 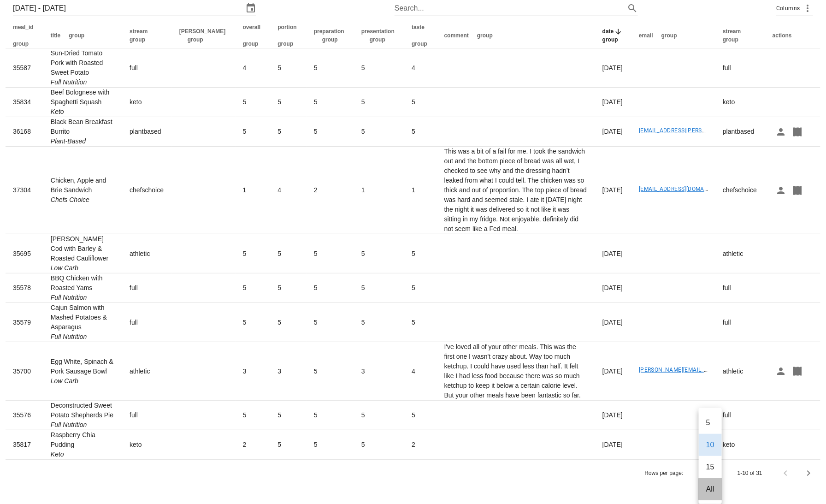 What do you see at coordinates (24, 254) in the screenshot?
I see `td: 35695` at bounding box center [24, 254].